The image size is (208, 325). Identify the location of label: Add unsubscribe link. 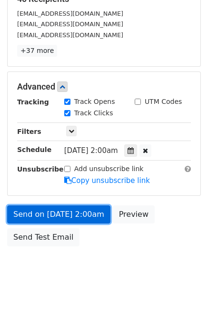
(109, 169).